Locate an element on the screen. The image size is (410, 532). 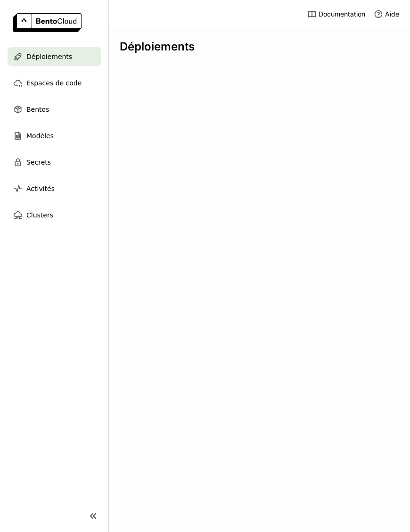
span: Espaces de code is located at coordinates (54, 83).